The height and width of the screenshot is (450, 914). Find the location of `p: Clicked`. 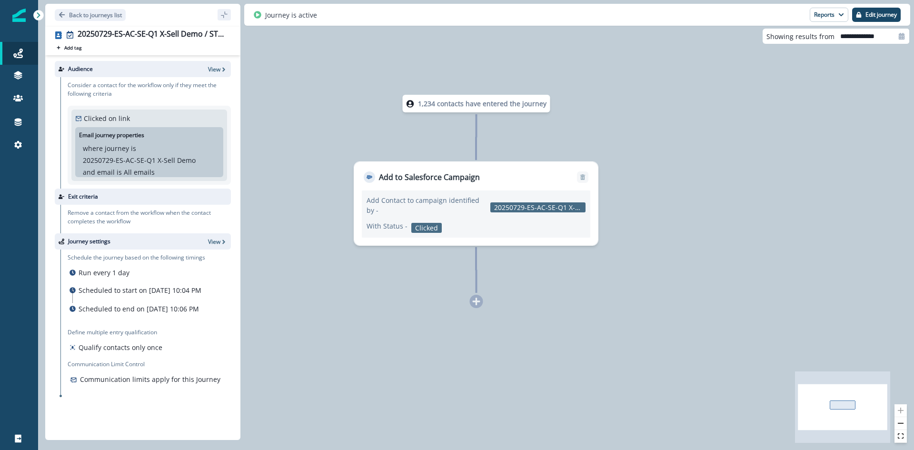

p: Clicked is located at coordinates (427, 228).